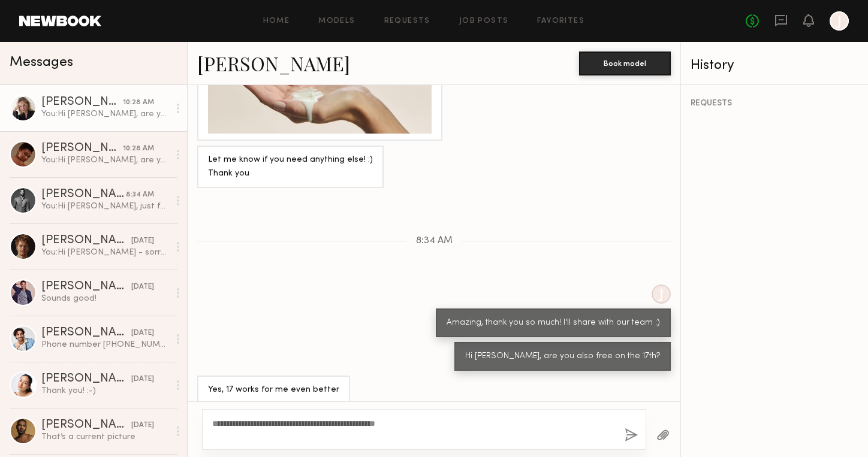 This screenshot has height=457, width=868. I want to click on button: Book model, so click(624, 64).